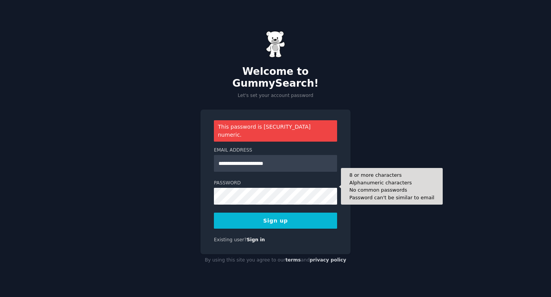 Image resolution: width=551 pixels, height=297 pixels. Describe the element at coordinates (275, 184) in the screenshot. I see `label: Password` at that location.